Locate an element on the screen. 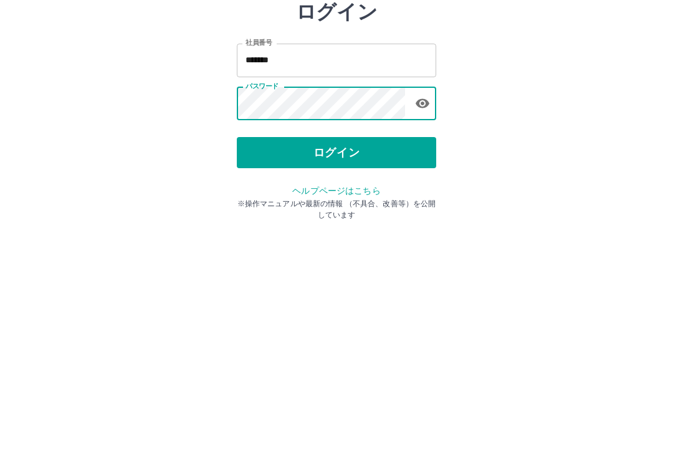 The width and height of the screenshot is (673, 461). p: ※操作マニュアルや最新の情報 （不具合、改善等）を公開しています is located at coordinates (337, 288).